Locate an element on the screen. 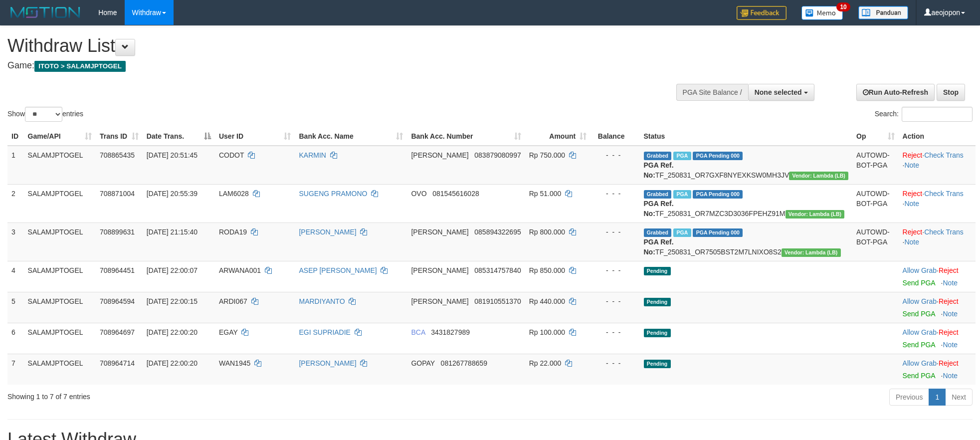  td: TF_250831_OR7GXF8NYEXKSW0MH3JV is located at coordinates (746, 165).